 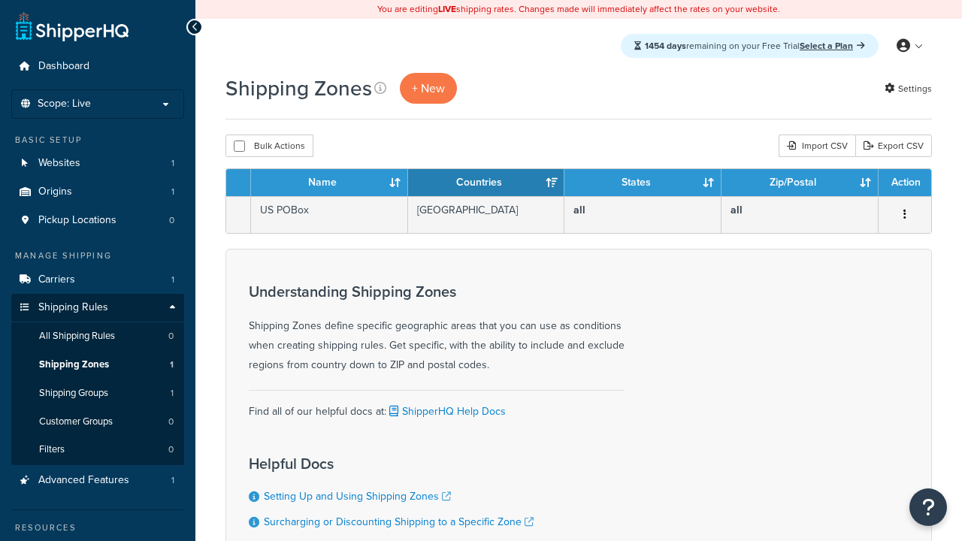 What do you see at coordinates (817, 146) in the screenshot?
I see `div: Import CSV` at bounding box center [817, 146].